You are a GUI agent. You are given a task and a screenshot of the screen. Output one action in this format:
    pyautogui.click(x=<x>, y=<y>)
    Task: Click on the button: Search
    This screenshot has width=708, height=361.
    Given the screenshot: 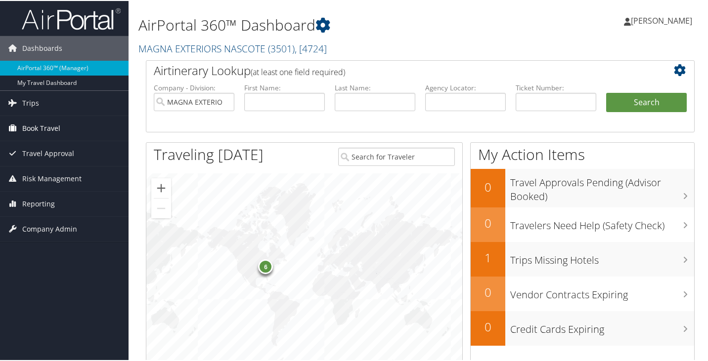 What is the action you would take?
    pyautogui.click(x=646, y=102)
    